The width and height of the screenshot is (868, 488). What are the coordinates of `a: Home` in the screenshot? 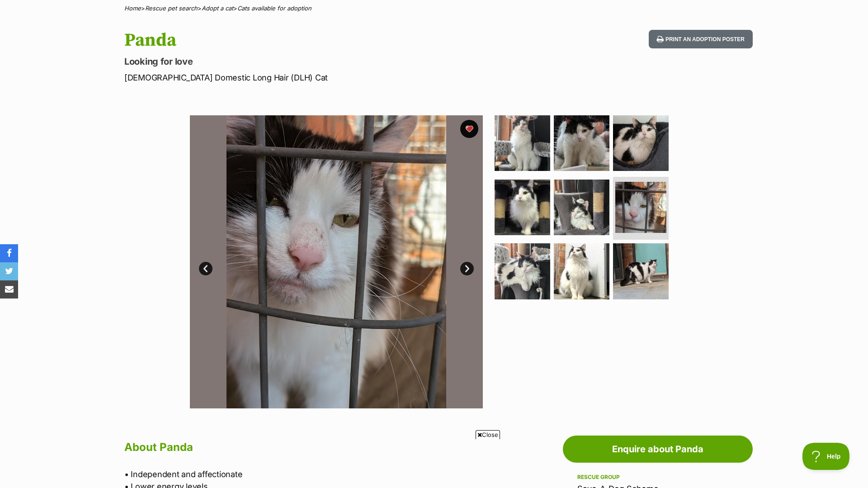 It's located at (132, 8).